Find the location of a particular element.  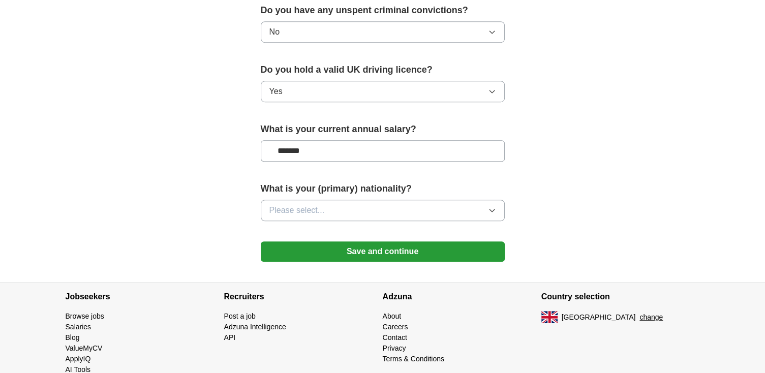

a: Adzuna Intelligence is located at coordinates (255, 327).